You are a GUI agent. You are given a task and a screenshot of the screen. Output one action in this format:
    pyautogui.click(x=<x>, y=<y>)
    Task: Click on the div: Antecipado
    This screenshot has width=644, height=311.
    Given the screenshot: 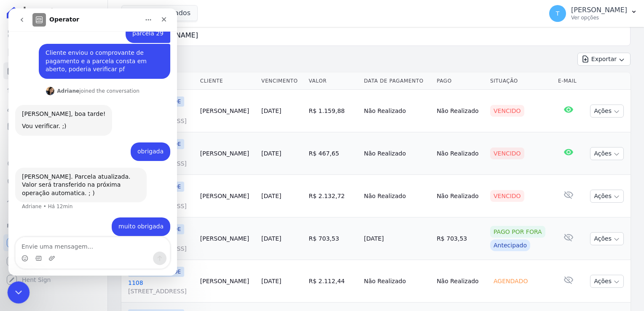 What is the action you would take?
    pyautogui.click(x=510, y=245)
    